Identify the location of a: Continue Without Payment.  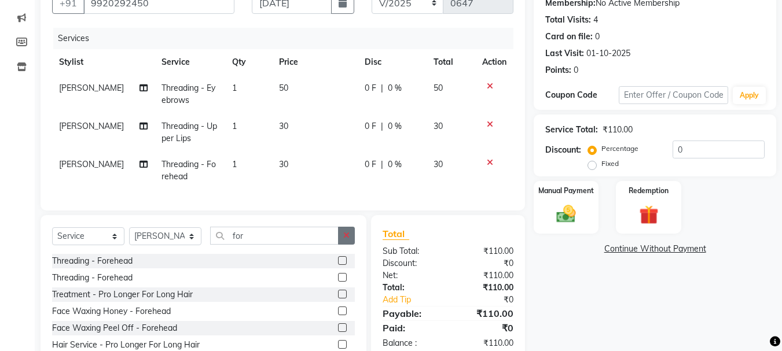
(654, 249).